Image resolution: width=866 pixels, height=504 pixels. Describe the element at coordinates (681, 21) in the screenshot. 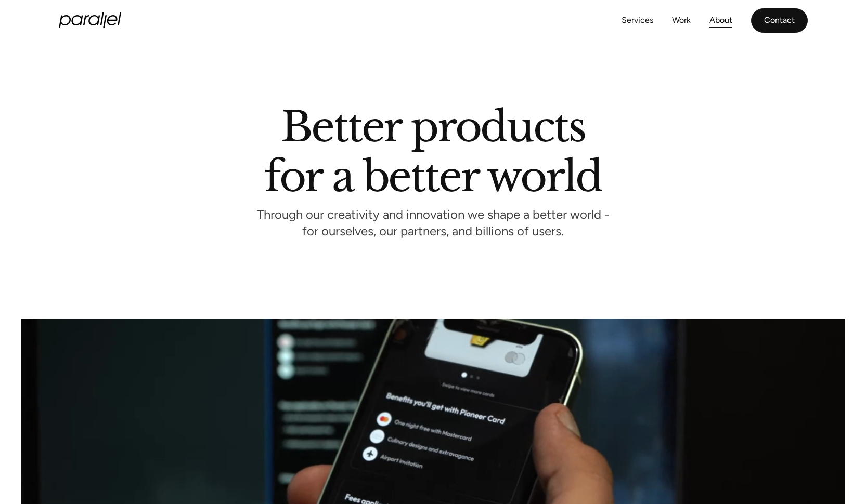

I see `a: Work` at that location.